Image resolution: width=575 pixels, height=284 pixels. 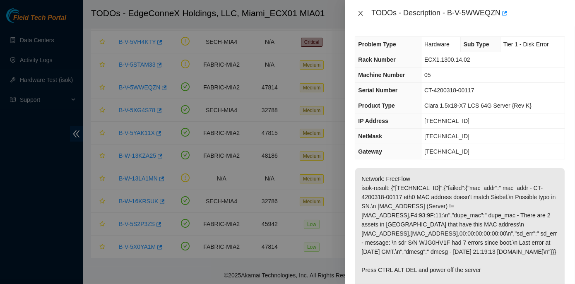 What do you see at coordinates (468, 13) in the screenshot?
I see `div: TODOs - Description - B-V-5WWEQZN` at bounding box center [468, 13].